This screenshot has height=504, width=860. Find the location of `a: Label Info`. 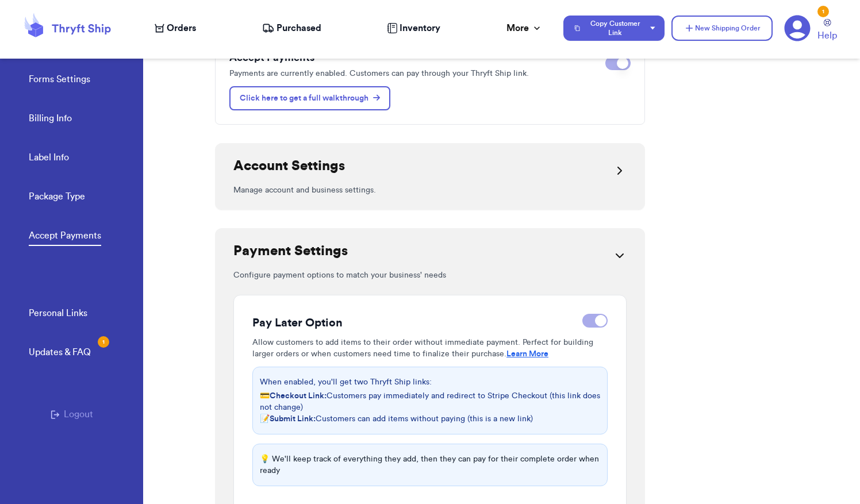

a: Label Info is located at coordinates (48, 158).